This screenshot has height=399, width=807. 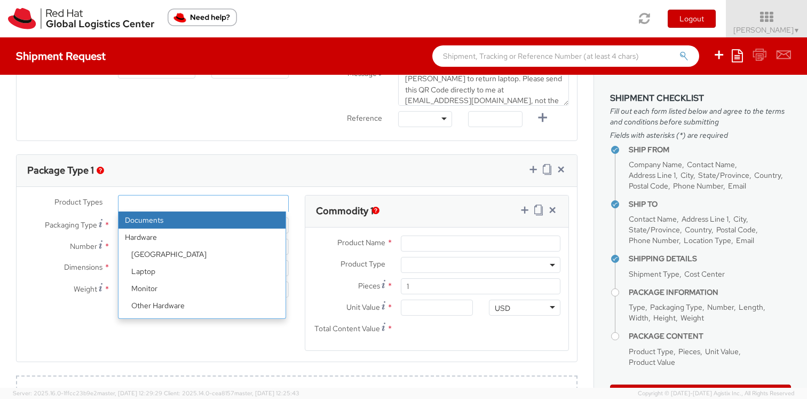 What do you see at coordinates (652, 362) in the screenshot?
I see `span: Product Value` at bounding box center [652, 362].